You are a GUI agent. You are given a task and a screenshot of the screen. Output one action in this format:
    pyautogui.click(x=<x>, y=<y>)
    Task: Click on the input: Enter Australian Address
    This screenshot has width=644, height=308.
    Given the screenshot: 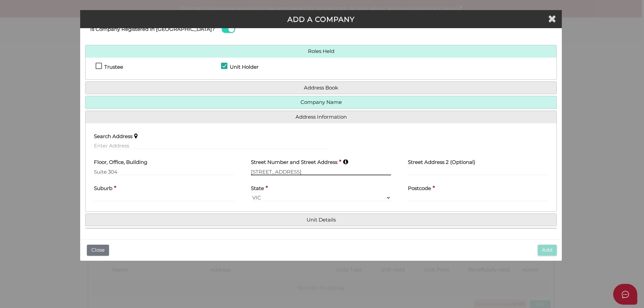 What is the action you would take?
    pyautogui.click(x=321, y=172)
    